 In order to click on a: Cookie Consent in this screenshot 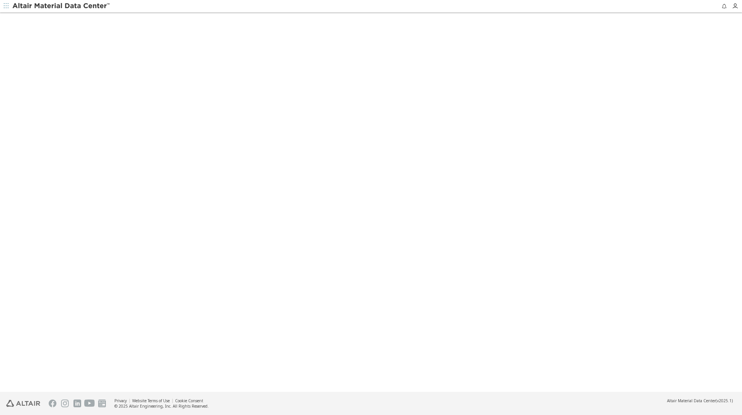, I will do `click(189, 400)`.